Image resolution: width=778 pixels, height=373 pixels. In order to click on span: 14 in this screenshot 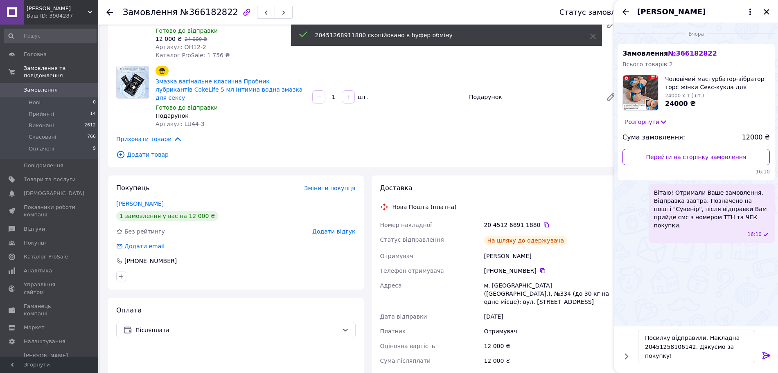, I will do `click(93, 114)`.